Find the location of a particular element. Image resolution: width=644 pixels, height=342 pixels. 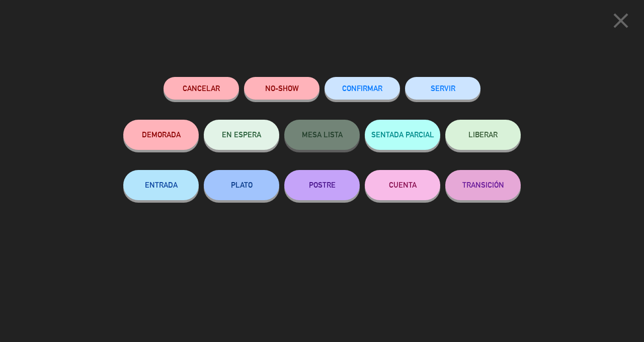

button: PLATO is located at coordinates (242, 186).